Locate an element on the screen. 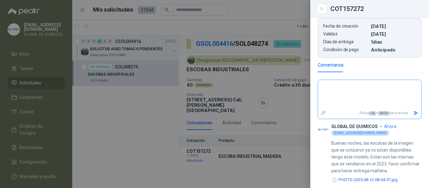  p: GLOBAL DE QUIMICOS is located at coordinates (354, 127).